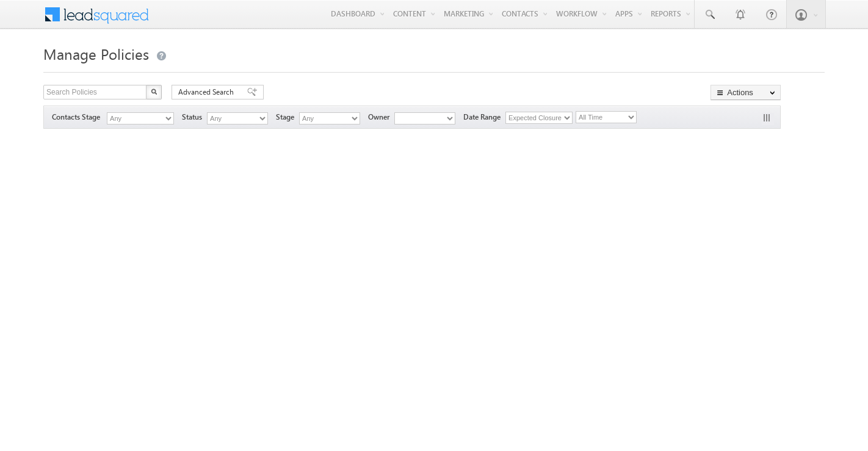 Image resolution: width=868 pixels, height=451 pixels. I want to click on span: Owner, so click(381, 117).